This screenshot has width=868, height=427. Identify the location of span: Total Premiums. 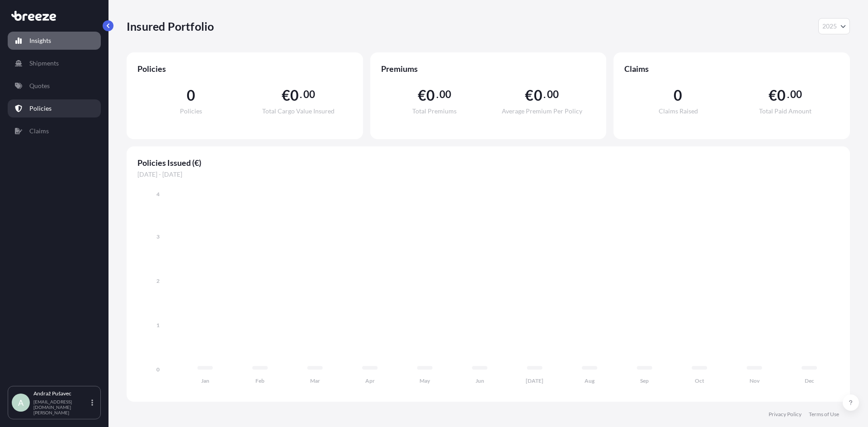
(434, 111).